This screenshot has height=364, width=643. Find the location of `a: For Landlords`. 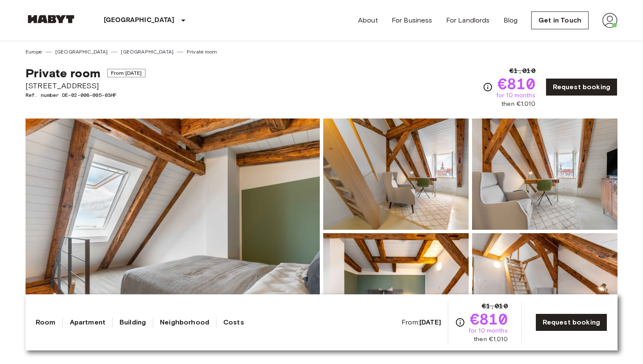

a: For Landlords is located at coordinates (468, 20).